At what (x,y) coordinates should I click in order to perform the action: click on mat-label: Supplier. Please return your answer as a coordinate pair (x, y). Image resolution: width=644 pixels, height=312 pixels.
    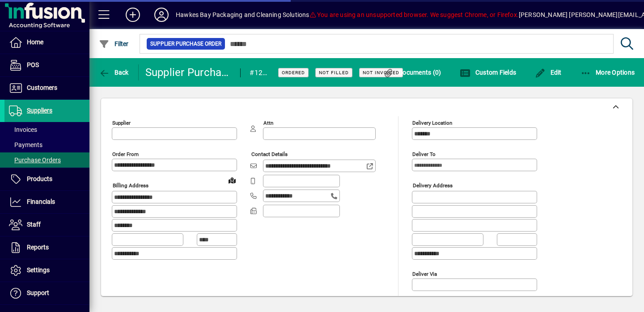
    Looking at the image, I should click on (121, 123).